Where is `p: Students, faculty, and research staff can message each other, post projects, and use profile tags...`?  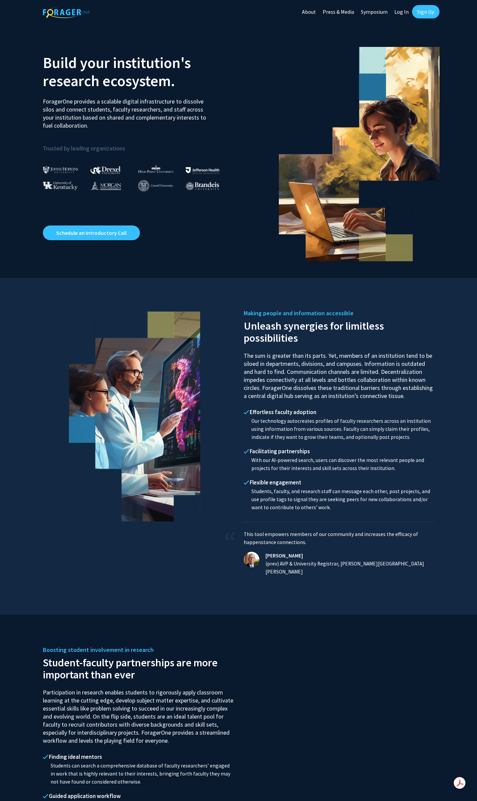
p: Students, faculty, and research staff can message each other, post projects, and use profile tags... is located at coordinates (339, 500).